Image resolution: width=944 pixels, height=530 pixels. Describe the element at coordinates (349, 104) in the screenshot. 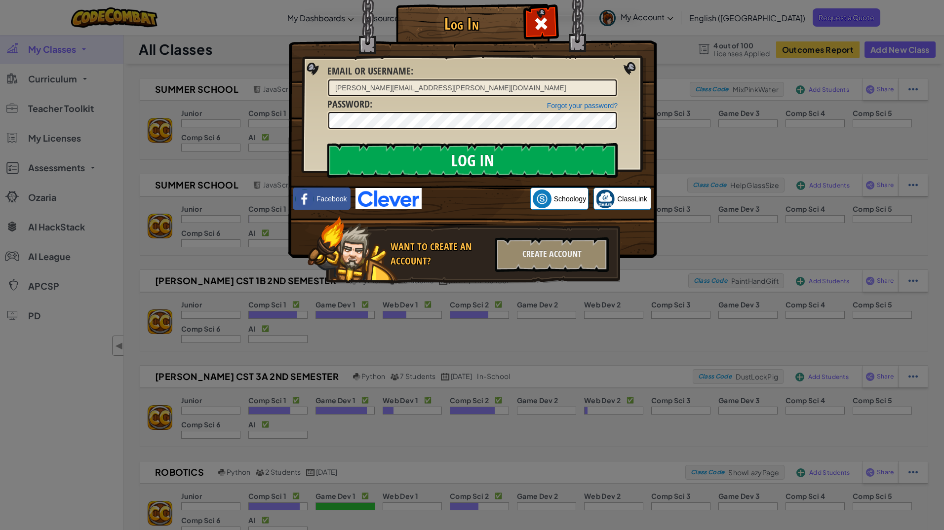

I see `span: Password` at that location.